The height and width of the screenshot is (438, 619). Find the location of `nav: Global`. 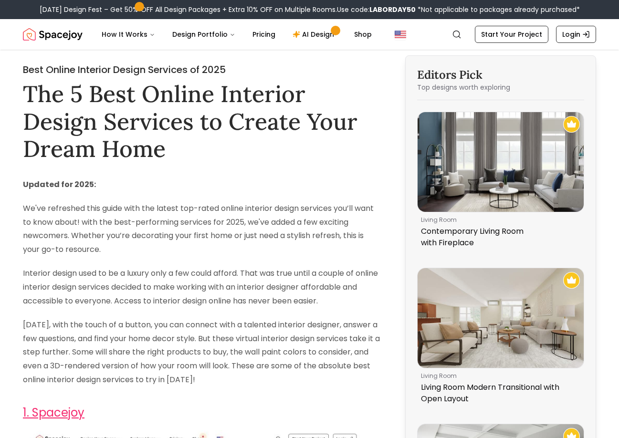

nav: Global is located at coordinates (309, 34).